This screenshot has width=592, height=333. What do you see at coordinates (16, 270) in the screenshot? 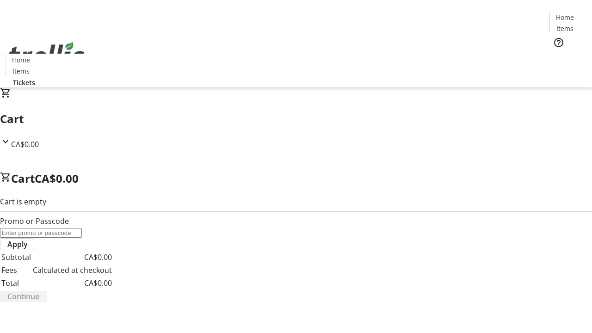
I see `td: Fees` at bounding box center [16, 270].